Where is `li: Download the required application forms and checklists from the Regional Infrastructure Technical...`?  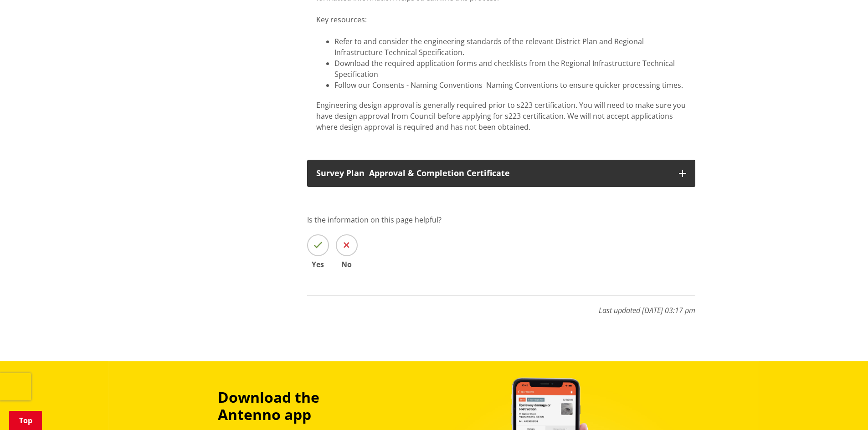
li: Download the required application forms and checklists from the Regional Infrastructure Technical... is located at coordinates (510, 69).